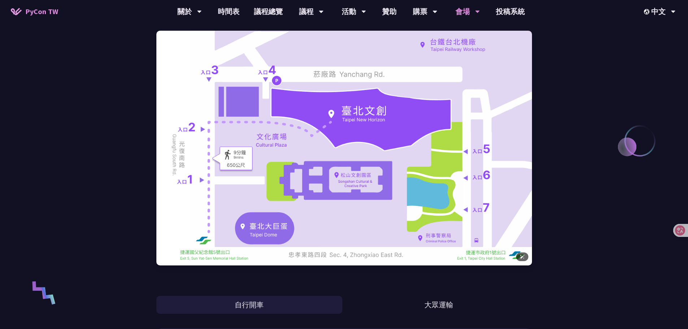 This screenshot has height=329, width=688. Describe the element at coordinates (42, 12) in the screenshot. I see `span: PyCon TW` at that location.